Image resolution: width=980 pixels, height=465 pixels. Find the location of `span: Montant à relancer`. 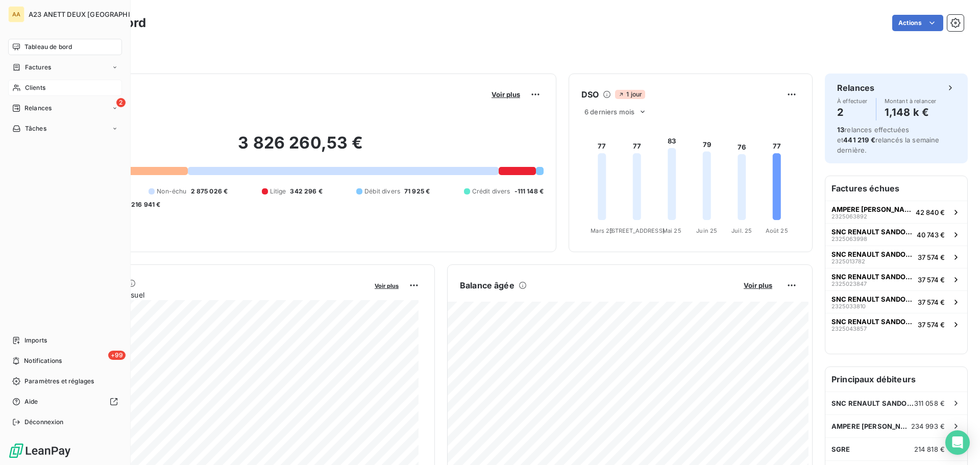

span: Montant à relancer is located at coordinates (910, 101).